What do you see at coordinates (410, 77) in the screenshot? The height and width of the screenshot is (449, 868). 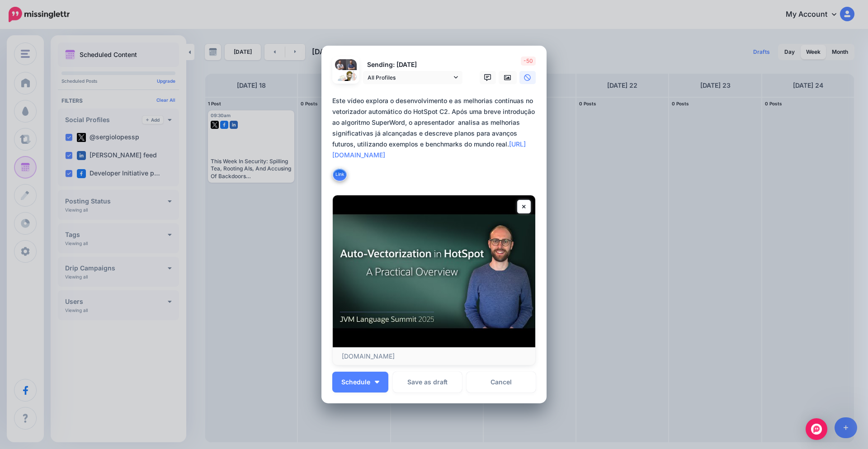 I see `span: All Profiles` at bounding box center [410, 77].